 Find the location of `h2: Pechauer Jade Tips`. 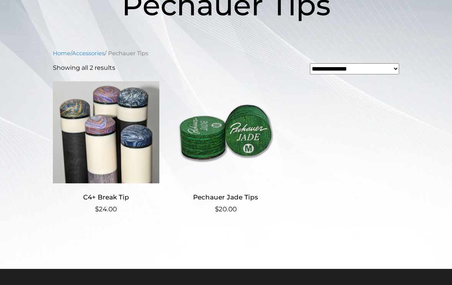

h2: Pechauer Jade Tips is located at coordinates (226, 197).